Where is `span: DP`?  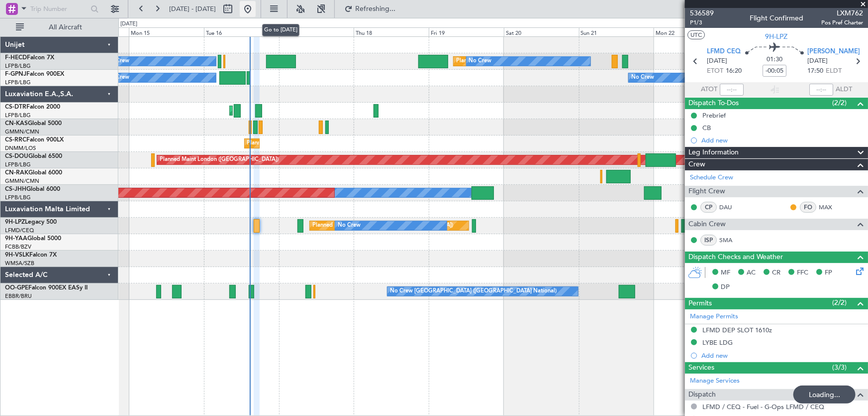 span: DP is located at coordinates (725, 287).